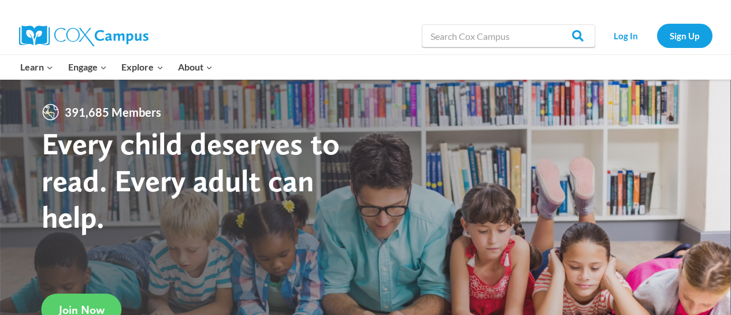 This screenshot has width=731, height=315. I want to click on span: Explore, so click(142, 67).